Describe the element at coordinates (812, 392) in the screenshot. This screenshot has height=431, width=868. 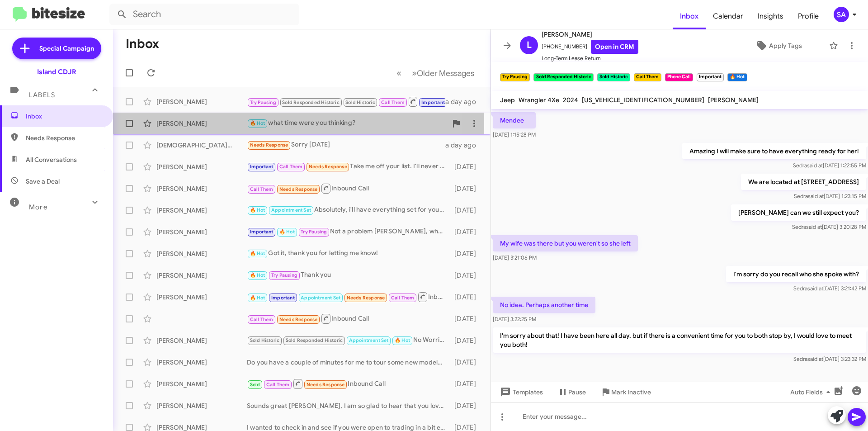
I see `button: Auto Fields` at that location.